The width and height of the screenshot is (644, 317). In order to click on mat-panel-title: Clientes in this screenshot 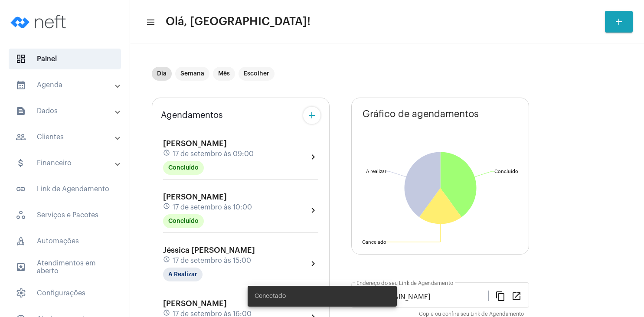, I will do `click(66, 137)`.